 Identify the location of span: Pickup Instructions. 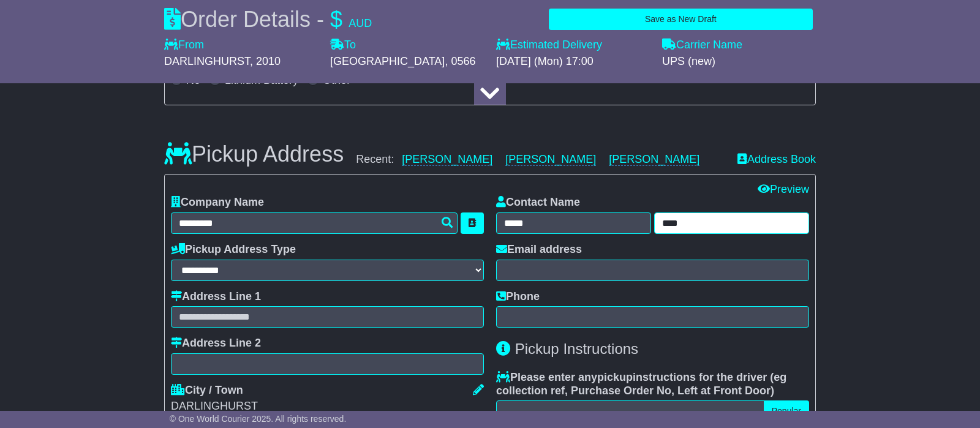
(576, 348).